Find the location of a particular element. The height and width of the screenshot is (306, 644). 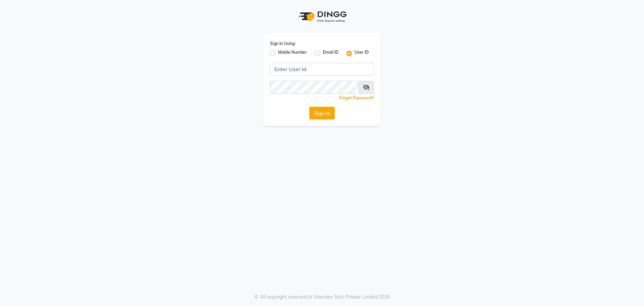

label: User ID is located at coordinates (362, 53).